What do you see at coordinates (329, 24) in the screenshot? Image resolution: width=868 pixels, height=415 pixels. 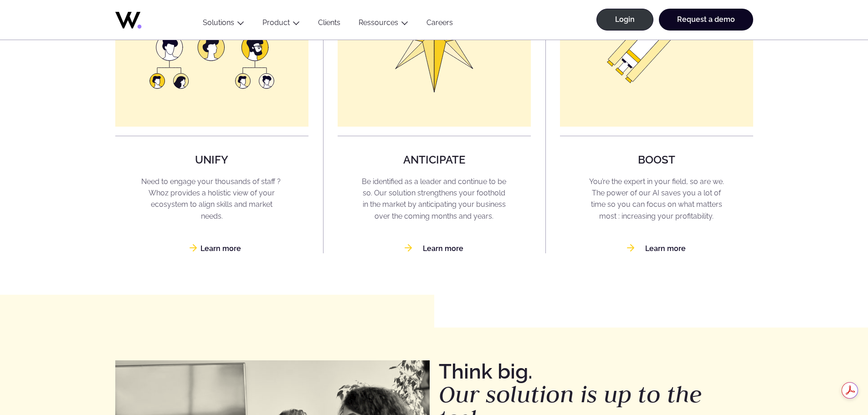 I see `a: Clients` at bounding box center [329, 24].